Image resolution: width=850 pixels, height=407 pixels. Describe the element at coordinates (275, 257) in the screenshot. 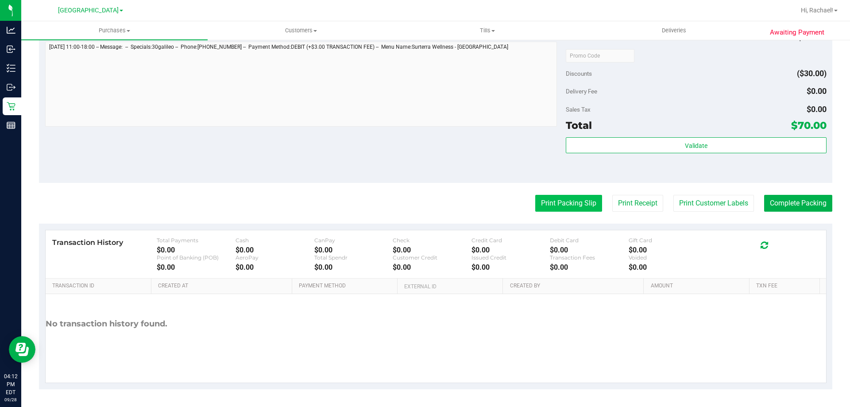

I see `div: AeroPay` at that location.